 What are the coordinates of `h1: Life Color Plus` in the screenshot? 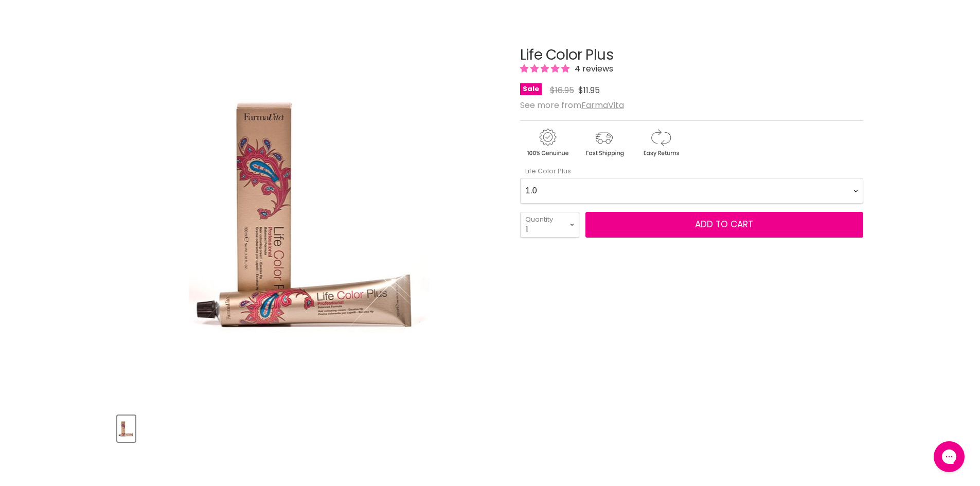 It's located at (691, 55).